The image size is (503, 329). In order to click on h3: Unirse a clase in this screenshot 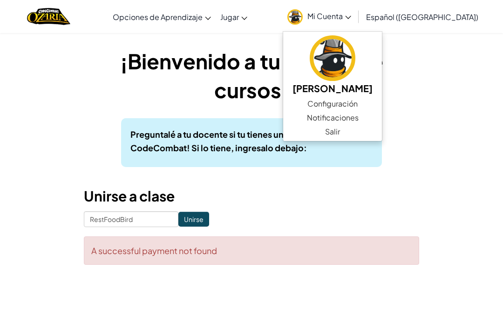, I will do `click(252, 196)`.